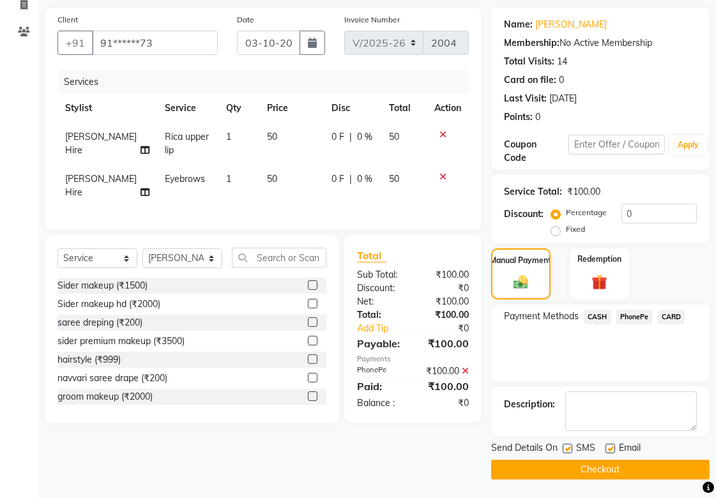 This screenshot has height=498, width=716. What do you see at coordinates (386, 328) in the screenshot?
I see `a: Add Tip` at bounding box center [386, 328].